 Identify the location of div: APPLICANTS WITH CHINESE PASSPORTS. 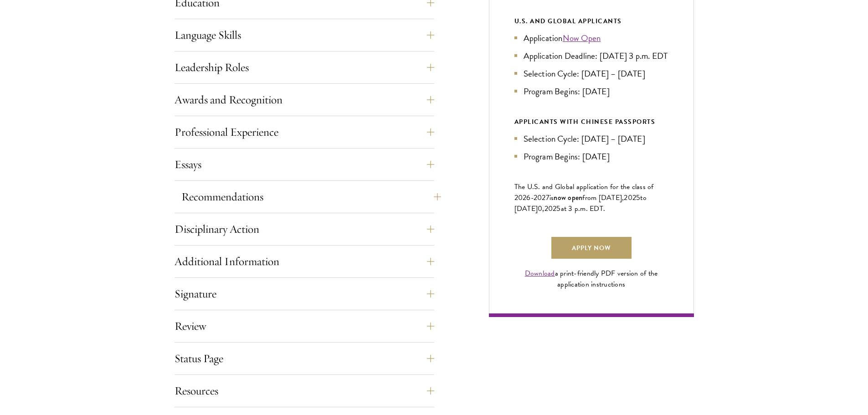
(591, 121).